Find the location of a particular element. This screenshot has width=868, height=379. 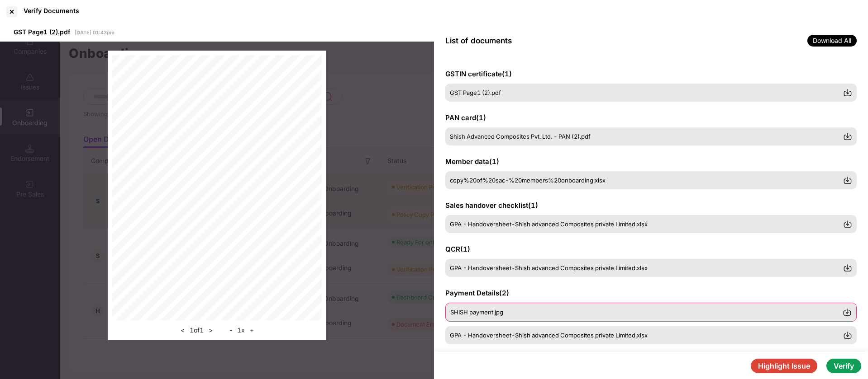

span: copy%20of%20sac-%20members%20onboarding.xlsx is located at coordinates (528, 180).